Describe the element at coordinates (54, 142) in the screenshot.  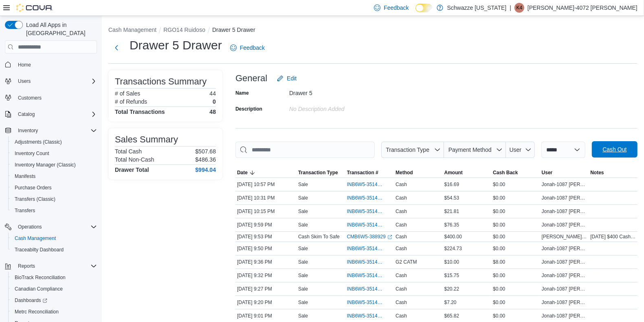
I see `span: Adjustments (Classic)` at that location.